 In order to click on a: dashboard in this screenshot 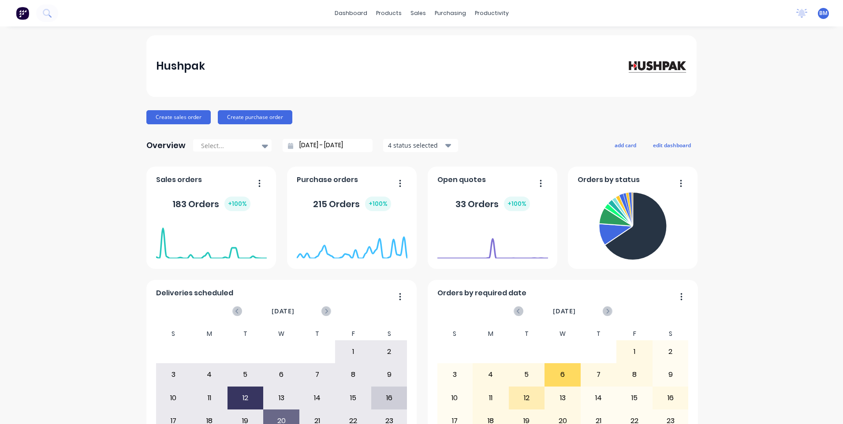, I will do `click(351, 13)`.